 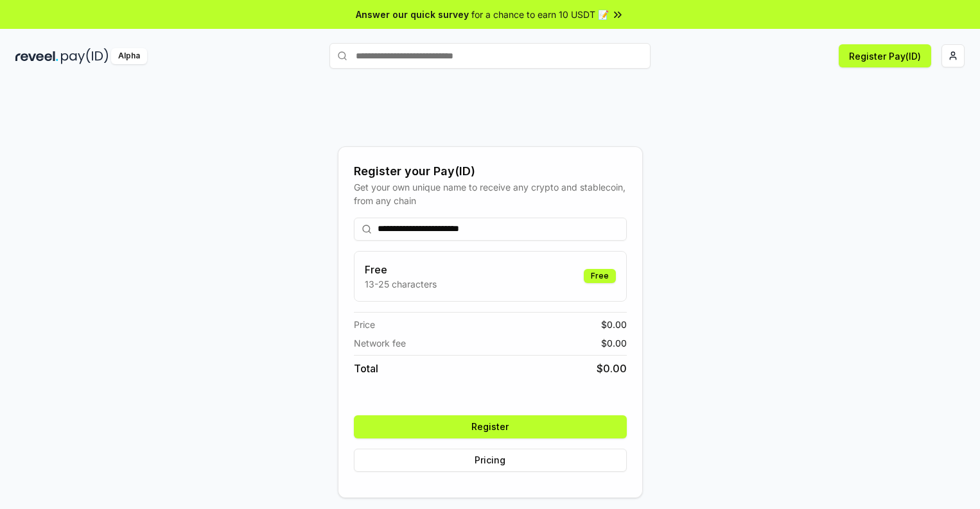 What do you see at coordinates (366, 368) in the screenshot?
I see `span: Total` at bounding box center [366, 368].